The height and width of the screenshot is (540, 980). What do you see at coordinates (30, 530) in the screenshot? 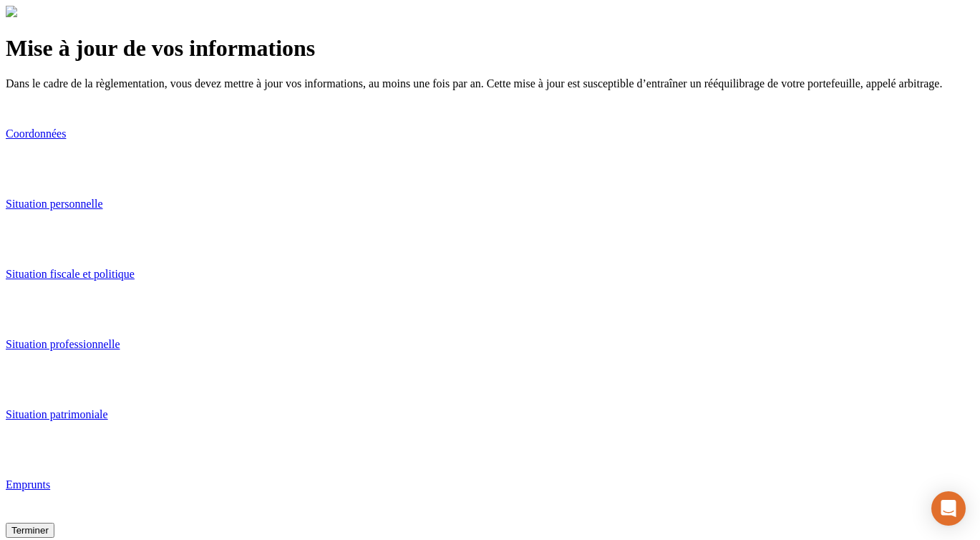
I see `button: Terminer` at bounding box center [30, 530].